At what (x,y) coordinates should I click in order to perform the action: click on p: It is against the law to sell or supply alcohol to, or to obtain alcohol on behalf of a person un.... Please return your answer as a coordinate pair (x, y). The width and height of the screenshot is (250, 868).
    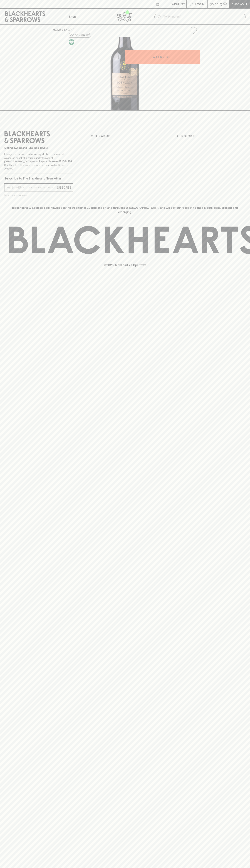
    Looking at the image, I should click on (39, 162).